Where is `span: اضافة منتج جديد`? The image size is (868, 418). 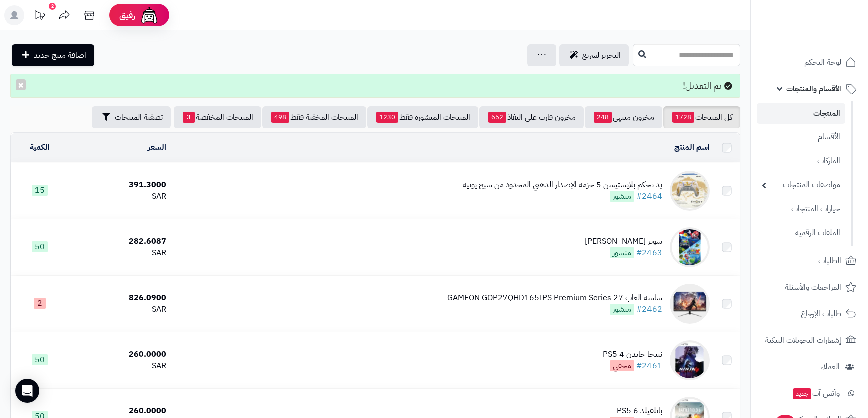 span: اضافة منتج جديد is located at coordinates (60, 55).